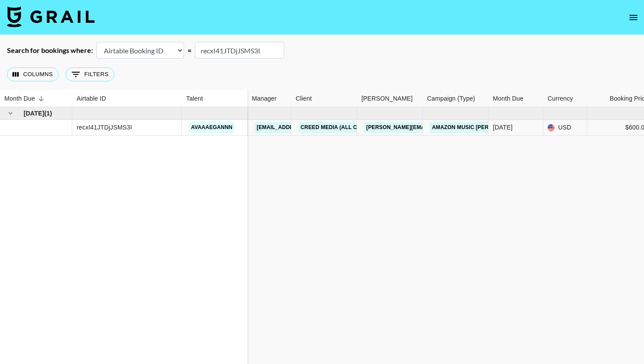 The width and height of the screenshot is (644, 364). What do you see at coordinates (48, 114) in the screenshot?
I see `span: ( 1 )` at bounding box center [48, 114].